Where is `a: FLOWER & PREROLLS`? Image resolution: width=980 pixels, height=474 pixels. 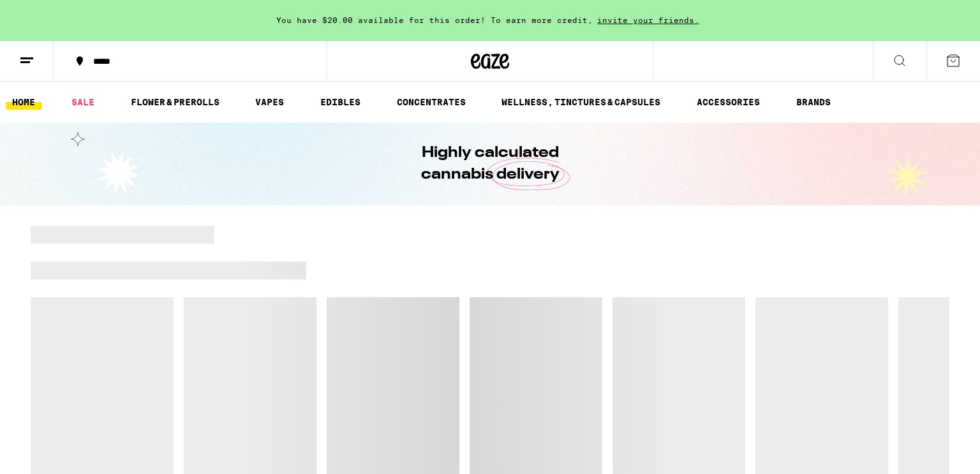 a: FLOWER & PREROLLS is located at coordinates (175, 102).